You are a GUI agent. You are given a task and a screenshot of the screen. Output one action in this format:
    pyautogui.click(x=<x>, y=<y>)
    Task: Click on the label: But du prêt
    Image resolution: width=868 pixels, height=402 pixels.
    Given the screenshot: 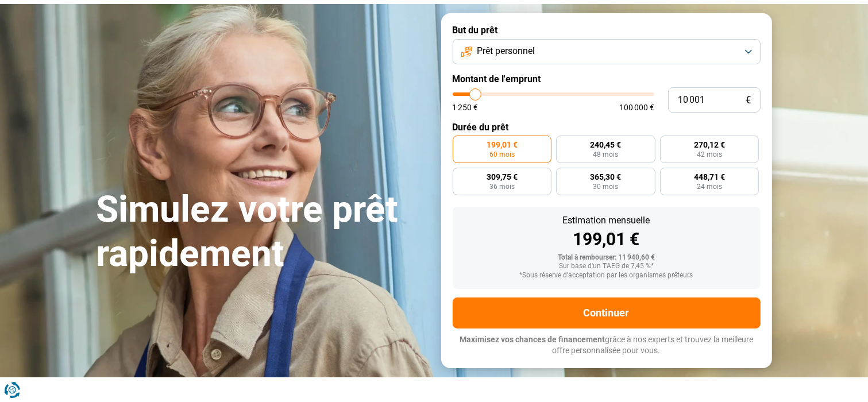 What is the action you would take?
    pyautogui.click(x=606, y=30)
    